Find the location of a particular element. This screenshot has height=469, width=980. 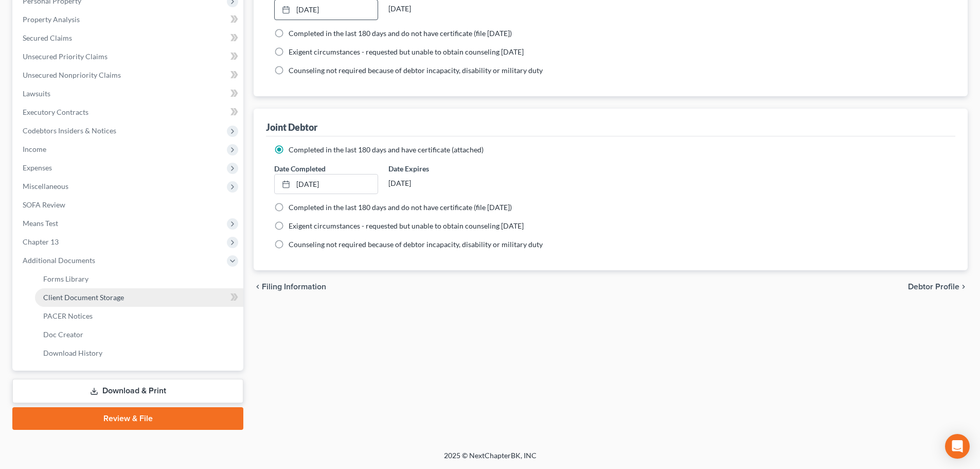

a: Property Analysis is located at coordinates (129, 20).